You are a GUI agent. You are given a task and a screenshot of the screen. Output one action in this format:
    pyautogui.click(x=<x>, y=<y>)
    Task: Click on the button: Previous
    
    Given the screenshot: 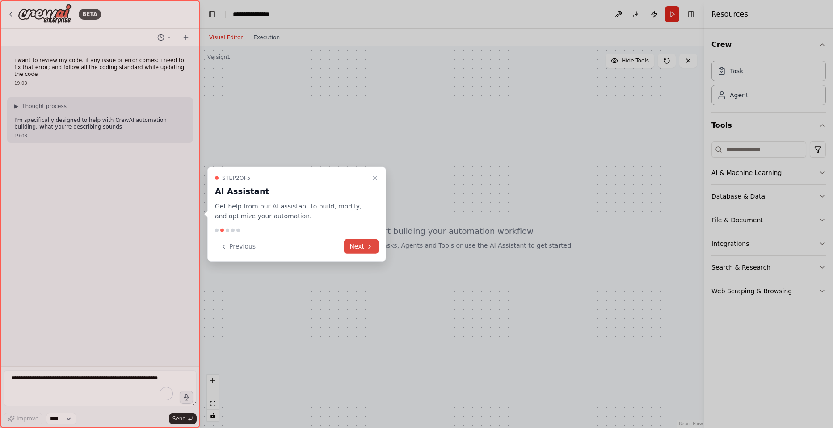 What is the action you would take?
    pyautogui.click(x=238, y=247)
    